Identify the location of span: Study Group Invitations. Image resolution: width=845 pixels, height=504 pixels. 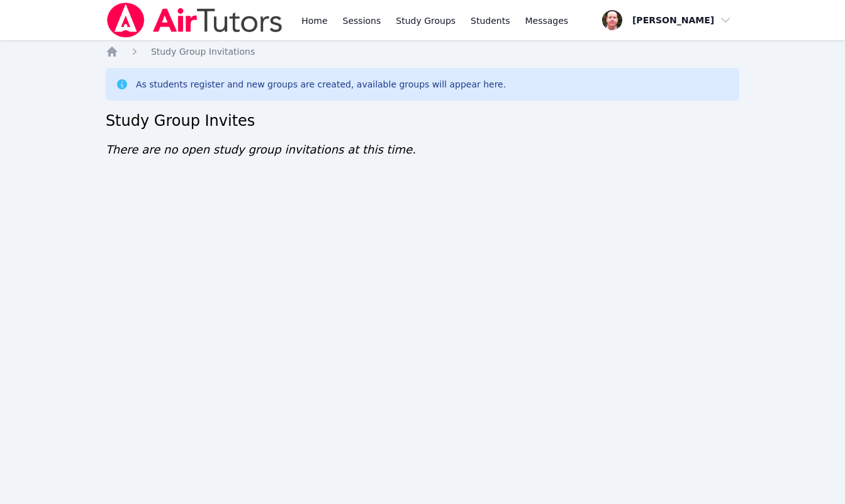
(203, 51).